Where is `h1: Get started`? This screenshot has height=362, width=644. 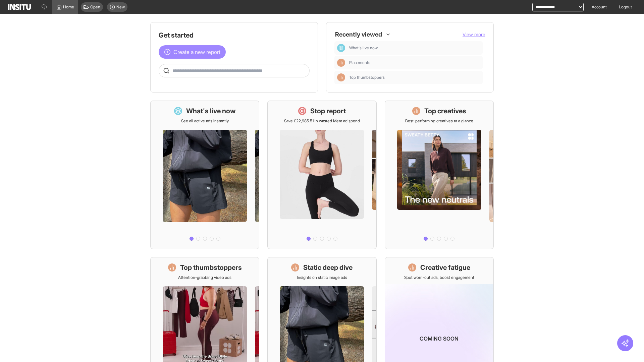
h1: Get started is located at coordinates (234, 35).